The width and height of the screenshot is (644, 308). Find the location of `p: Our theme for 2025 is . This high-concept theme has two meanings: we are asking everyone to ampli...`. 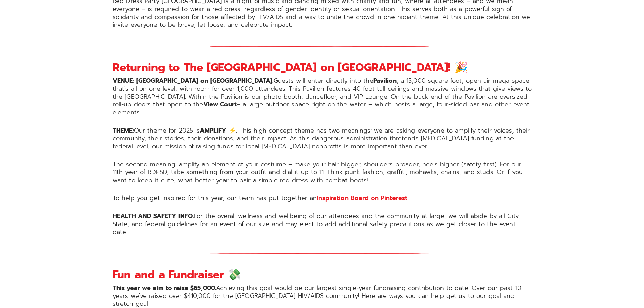

p: Our theme for 2025 is . This high-concept theme has two meanings: we are asking everyone to ampli... is located at coordinates (322, 138).